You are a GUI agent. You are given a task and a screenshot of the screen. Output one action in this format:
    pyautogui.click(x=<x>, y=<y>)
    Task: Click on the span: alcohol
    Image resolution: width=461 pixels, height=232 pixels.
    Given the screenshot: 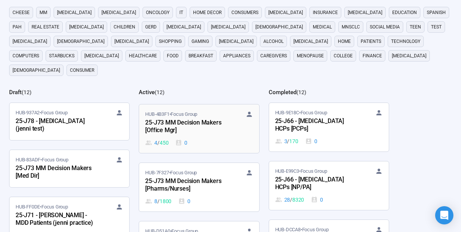 What is the action you would take?
    pyautogui.click(x=273, y=41)
    